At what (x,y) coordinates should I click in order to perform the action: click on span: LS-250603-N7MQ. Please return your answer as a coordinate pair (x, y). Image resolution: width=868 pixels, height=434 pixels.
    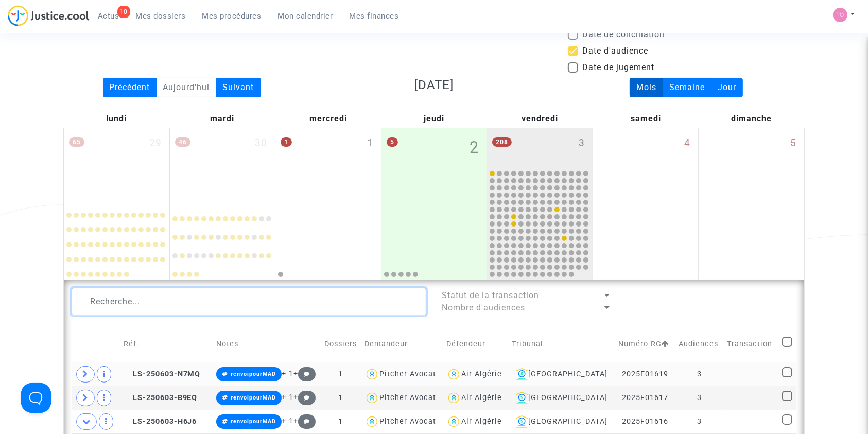
    Looking at the image, I should click on (163, 374).